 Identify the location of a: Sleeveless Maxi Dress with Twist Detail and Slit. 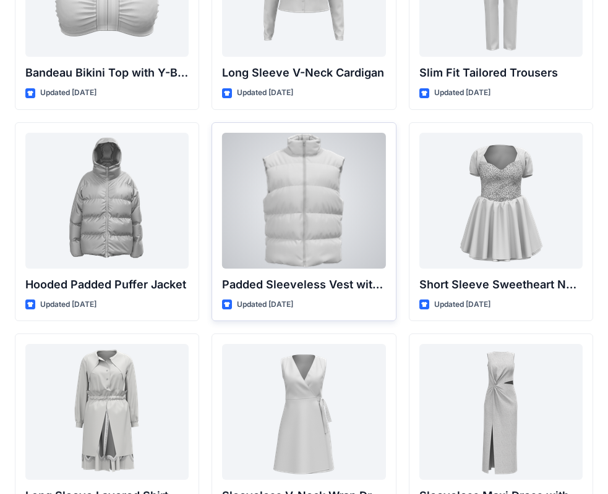
(501, 412).